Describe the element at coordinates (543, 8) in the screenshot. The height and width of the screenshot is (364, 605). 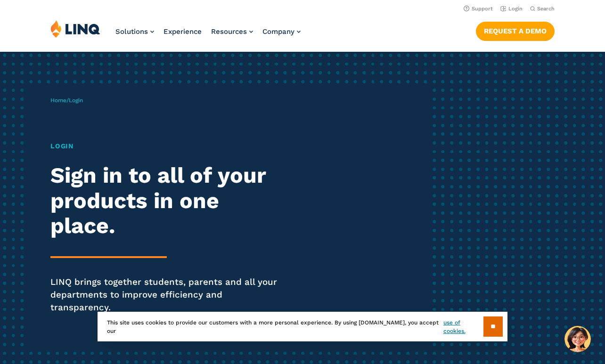
I see `button: Open Search Bar` at that location.